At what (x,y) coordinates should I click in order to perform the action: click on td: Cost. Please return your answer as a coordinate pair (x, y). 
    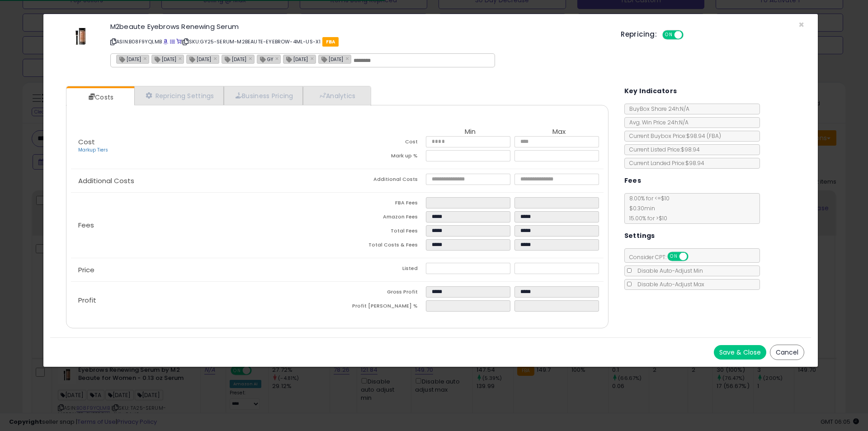
    Looking at the image, I should click on (382, 143).